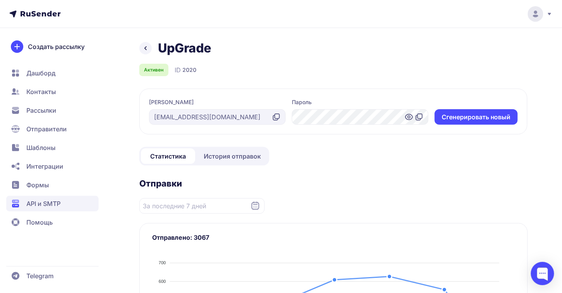 Image resolution: width=562 pixels, height=293 pixels. What do you see at coordinates (41, 147) in the screenshot?
I see `span: Шаблоны` at bounding box center [41, 147].